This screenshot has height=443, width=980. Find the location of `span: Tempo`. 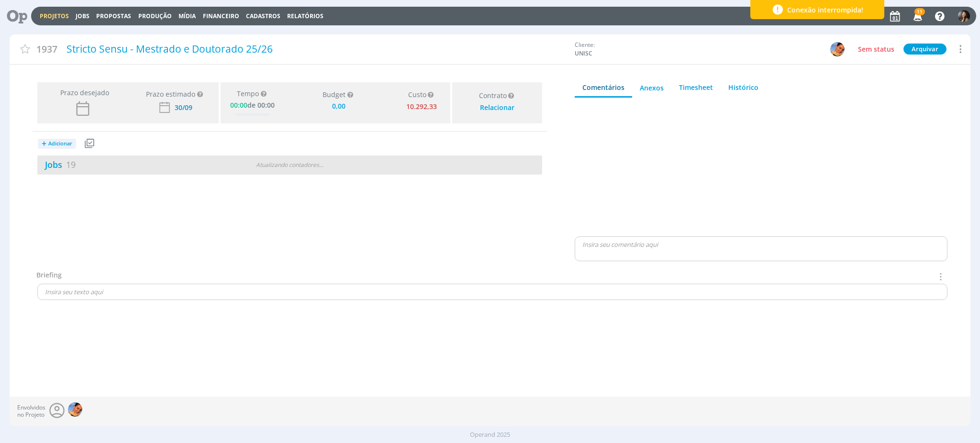

span: Tempo is located at coordinates (247, 94).